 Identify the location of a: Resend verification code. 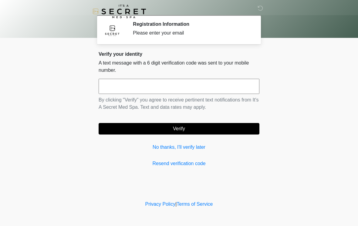
(179, 164).